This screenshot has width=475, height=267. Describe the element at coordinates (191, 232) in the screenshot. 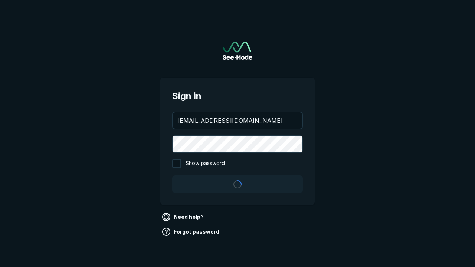

I see `a: Forgot password` at that location.